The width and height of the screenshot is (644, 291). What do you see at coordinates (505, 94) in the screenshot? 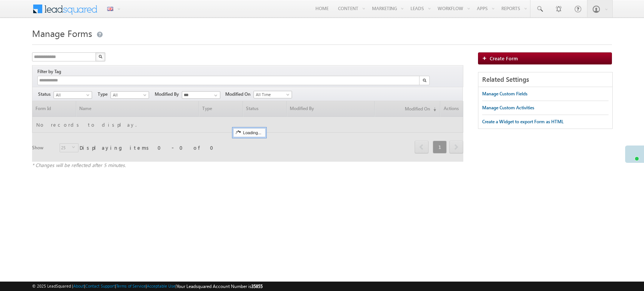
I see `a: Manage Custom Fields` at bounding box center [505, 94].